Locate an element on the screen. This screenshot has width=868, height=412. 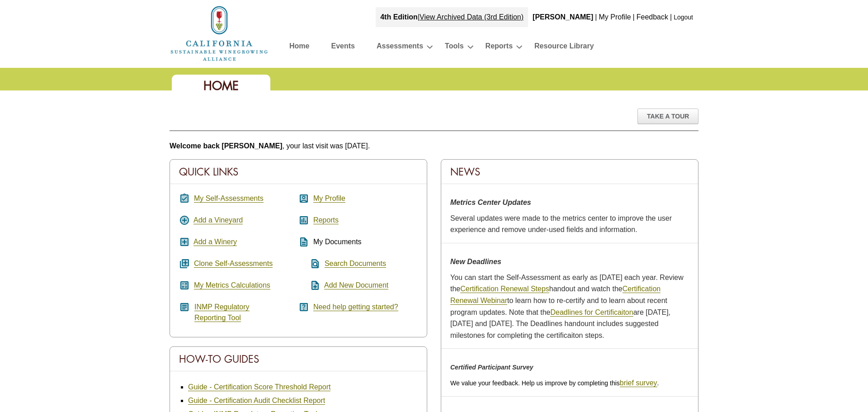
i: find_in_page is located at coordinates (309, 264).